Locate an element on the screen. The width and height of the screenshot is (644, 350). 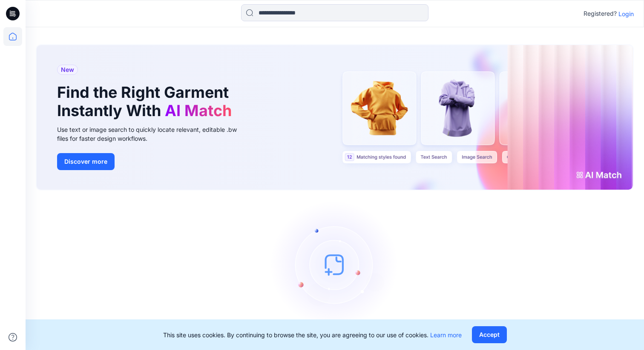
span: New is located at coordinates (67, 70).